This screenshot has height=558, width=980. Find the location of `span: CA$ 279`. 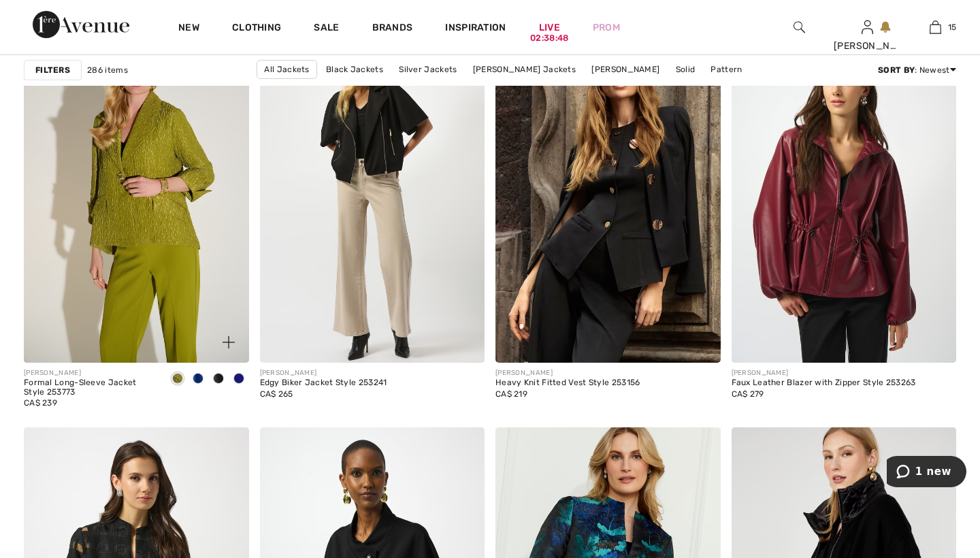

span: CA$ 279 is located at coordinates (748, 394).